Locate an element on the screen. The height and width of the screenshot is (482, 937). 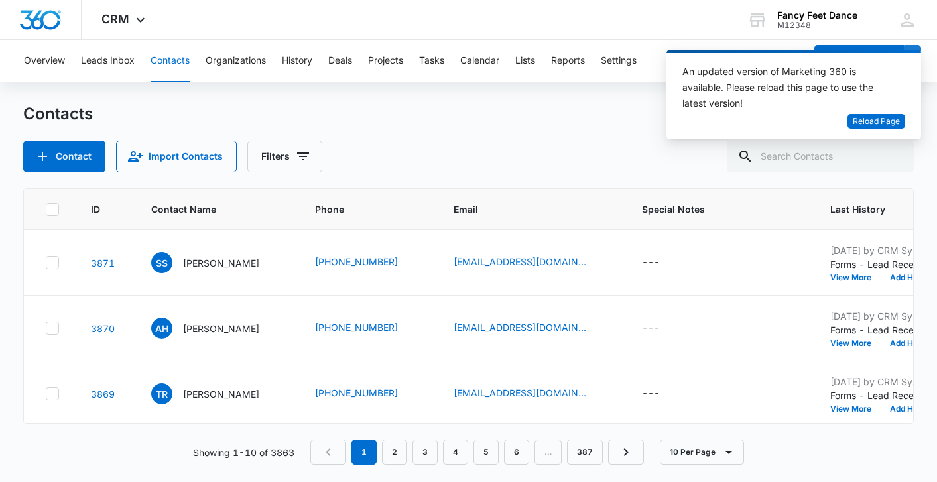
div: Phone - (914) 386-4539 - Select to Edit Field is located at coordinates (368, 263).